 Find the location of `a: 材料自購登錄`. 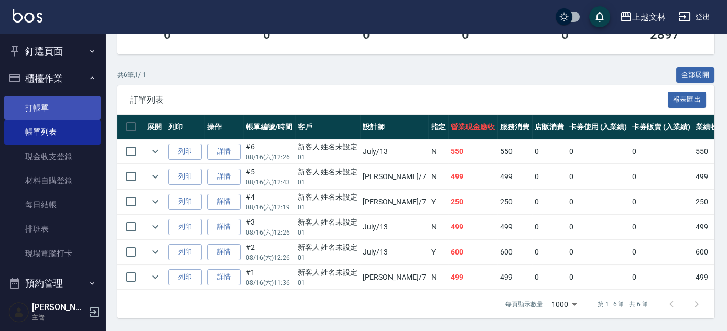

a: 材料自購登錄 is located at coordinates (52, 181).